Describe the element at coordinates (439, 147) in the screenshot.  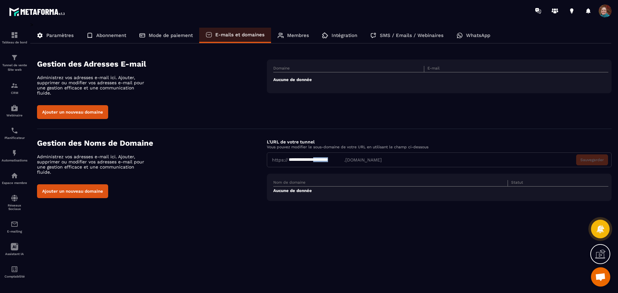
I see `p: Vous pouvez modifier le sous-domaine de votre URL en utilisant le champ ci-dessous` at that location.